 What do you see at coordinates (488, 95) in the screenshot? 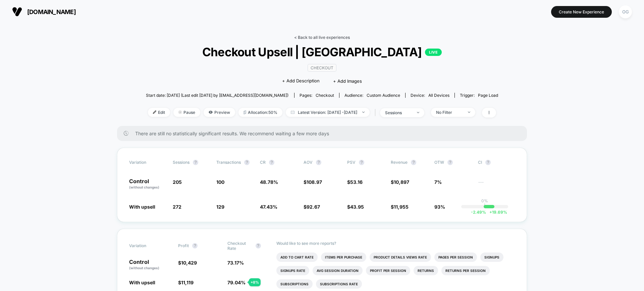
I see `span: Page Load` at bounding box center [488, 95].